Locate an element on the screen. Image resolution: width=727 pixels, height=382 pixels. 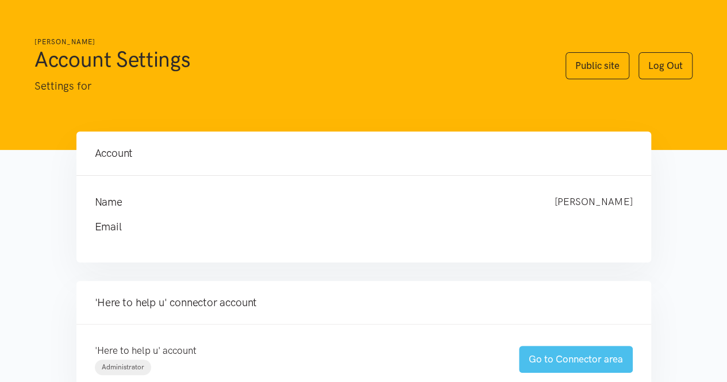
a: Public site is located at coordinates (597, 66).